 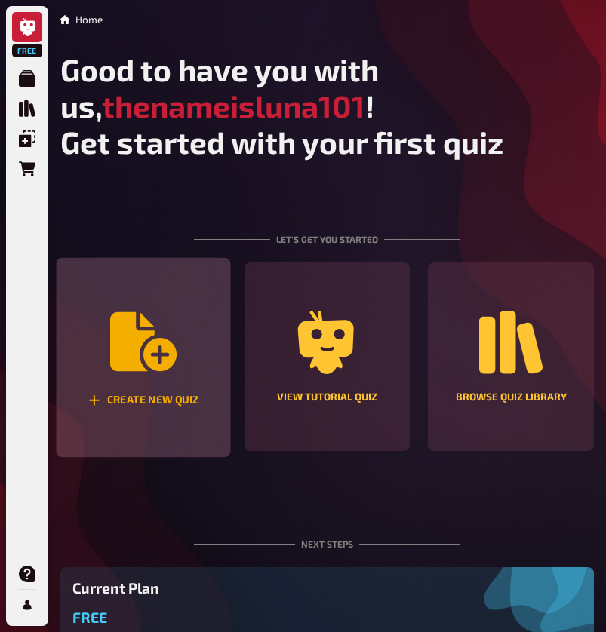 I want to click on span: thenameisluna101, so click(x=233, y=106).